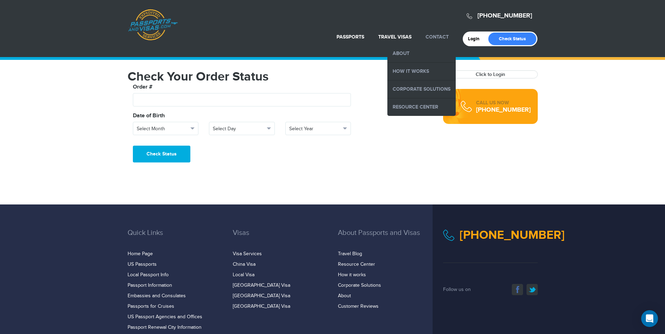  I want to click on a: Passport Information, so click(150, 286).